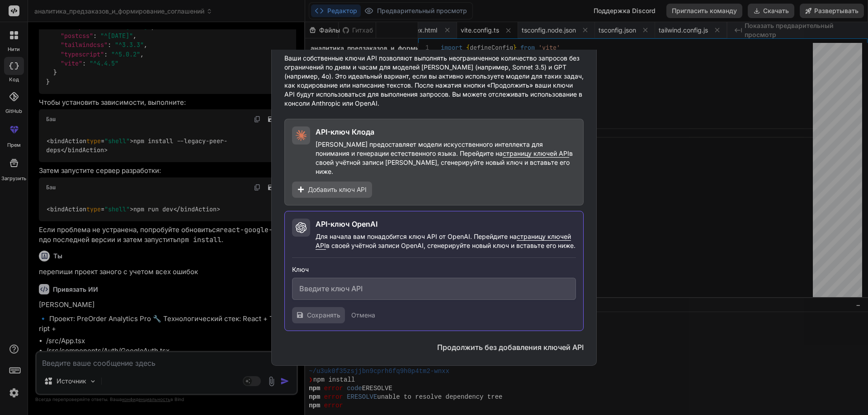  I want to click on font: Для начала вам понадобится ключ API от OpenAI. Перейдите на, so click(416, 236).